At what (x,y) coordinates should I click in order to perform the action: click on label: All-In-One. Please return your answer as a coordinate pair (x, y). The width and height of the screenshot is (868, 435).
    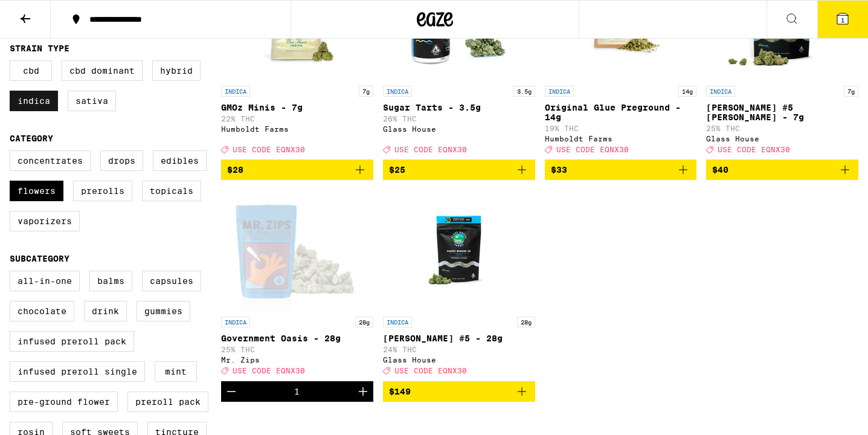
    Looking at the image, I should click on (45, 281).